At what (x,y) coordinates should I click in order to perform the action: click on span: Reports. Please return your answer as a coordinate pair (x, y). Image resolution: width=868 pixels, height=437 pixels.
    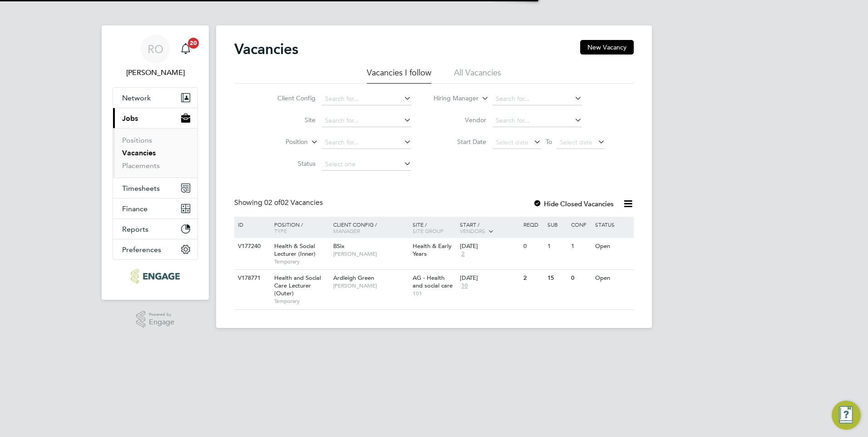
    Looking at the image, I should click on (135, 229).